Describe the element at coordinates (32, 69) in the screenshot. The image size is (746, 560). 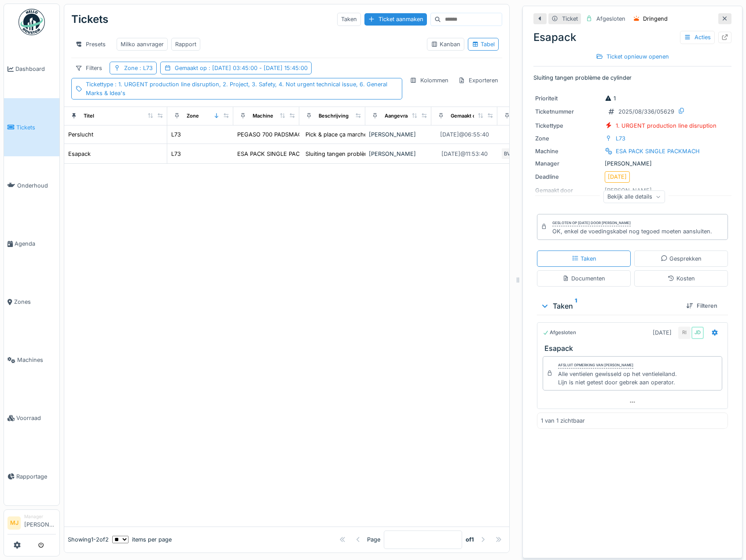
I see `a: Dashboard` at that location.